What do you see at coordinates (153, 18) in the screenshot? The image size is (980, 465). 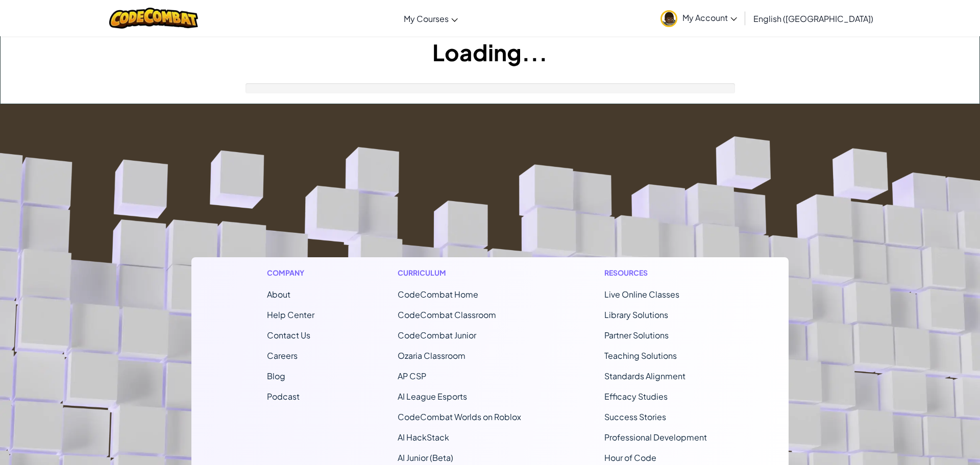 I see `img: CodeCombat logo` at bounding box center [153, 18].